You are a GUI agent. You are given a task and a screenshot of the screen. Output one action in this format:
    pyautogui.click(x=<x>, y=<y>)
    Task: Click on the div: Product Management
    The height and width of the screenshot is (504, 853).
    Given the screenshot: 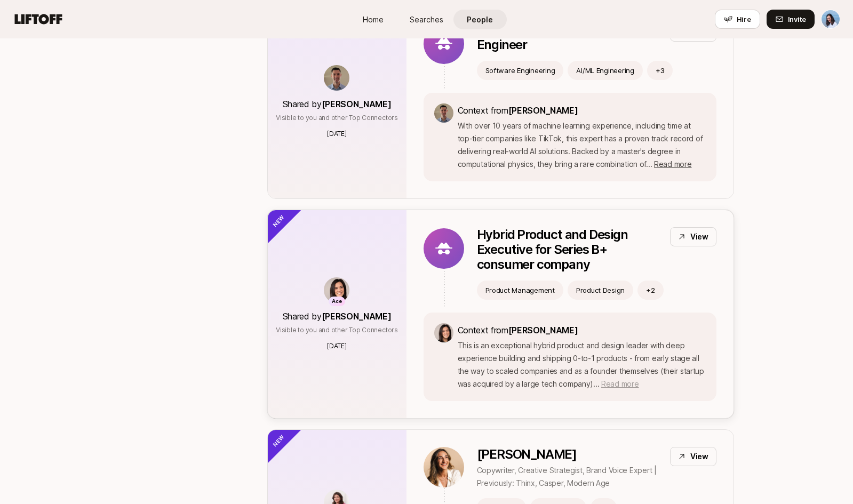 What is the action you would take?
    pyautogui.click(x=521, y=290)
    